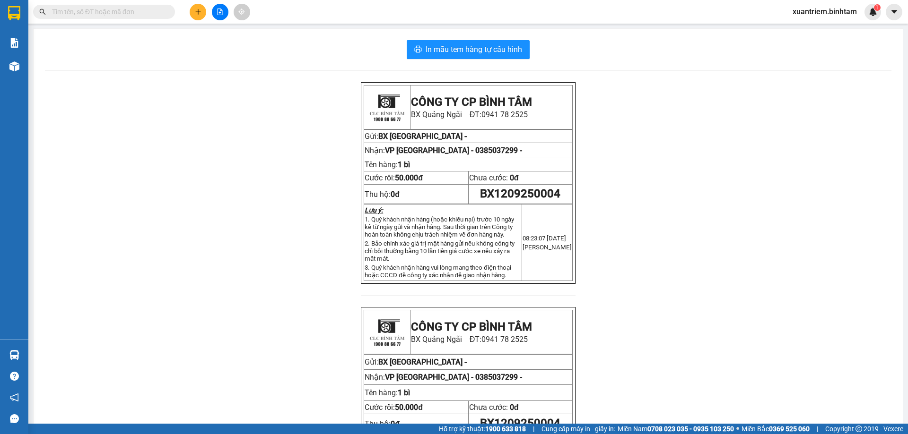  I want to click on span: xuantriem.binhtam, so click(824, 11).